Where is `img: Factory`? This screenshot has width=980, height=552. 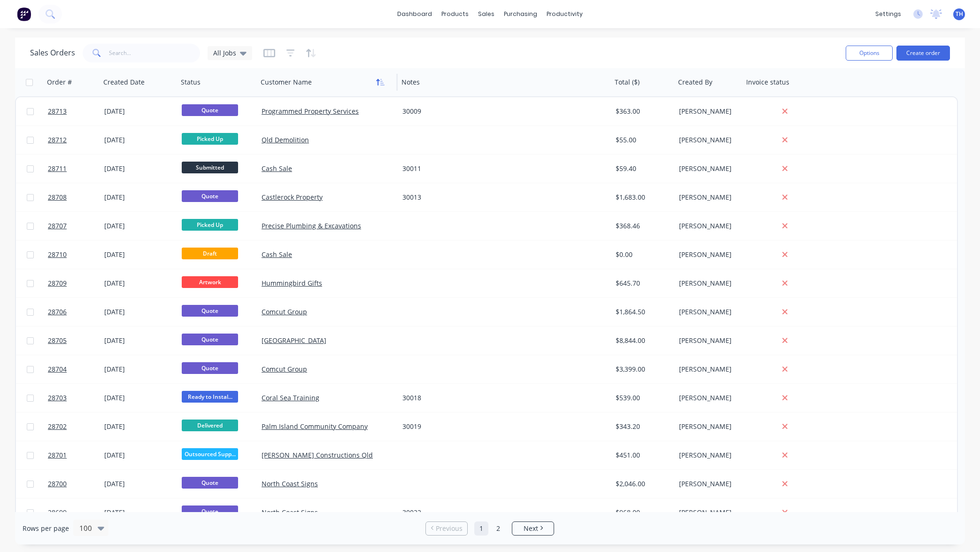
img: Factory is located at coordinates (24, 14).